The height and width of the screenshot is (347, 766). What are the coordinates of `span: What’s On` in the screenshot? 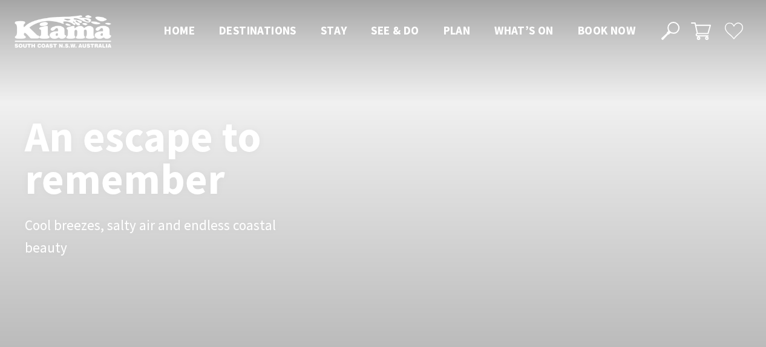 It's located at (524, 30).